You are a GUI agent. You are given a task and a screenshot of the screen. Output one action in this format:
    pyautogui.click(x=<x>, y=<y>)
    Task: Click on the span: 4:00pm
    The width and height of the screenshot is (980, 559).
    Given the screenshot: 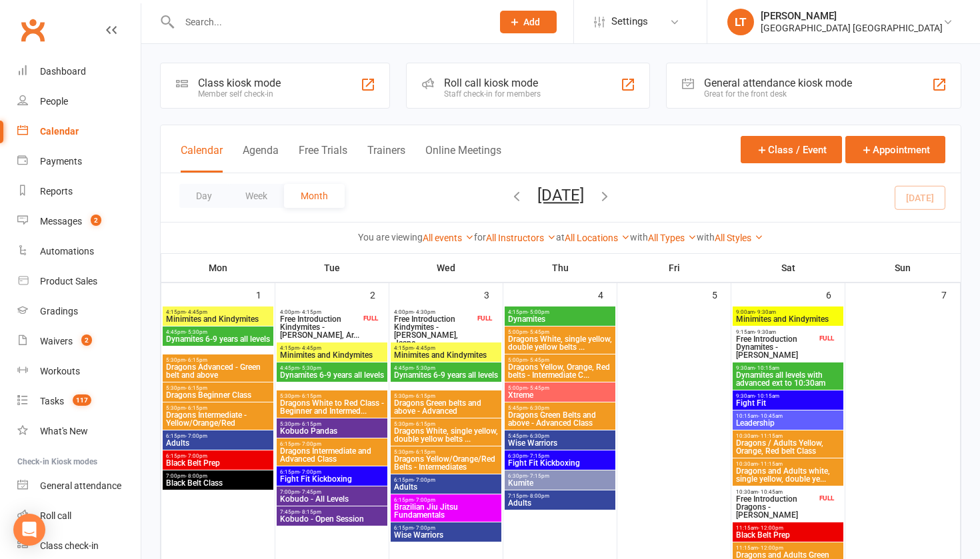 What is the action you would take?
    pyautogui.click(x=320, y=311)
    